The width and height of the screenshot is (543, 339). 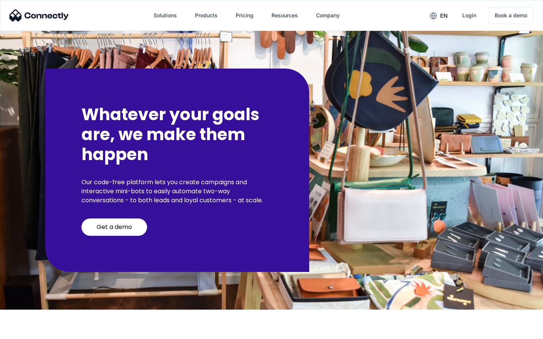 I want to click on div: Company, so click(x=328, y=15).